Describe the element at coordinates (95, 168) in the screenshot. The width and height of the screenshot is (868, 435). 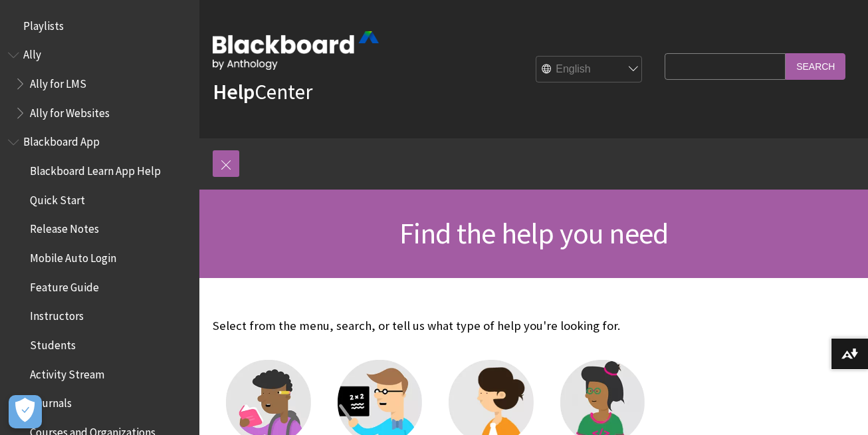
I see `span: Blackboard Learn App Help` at that location.